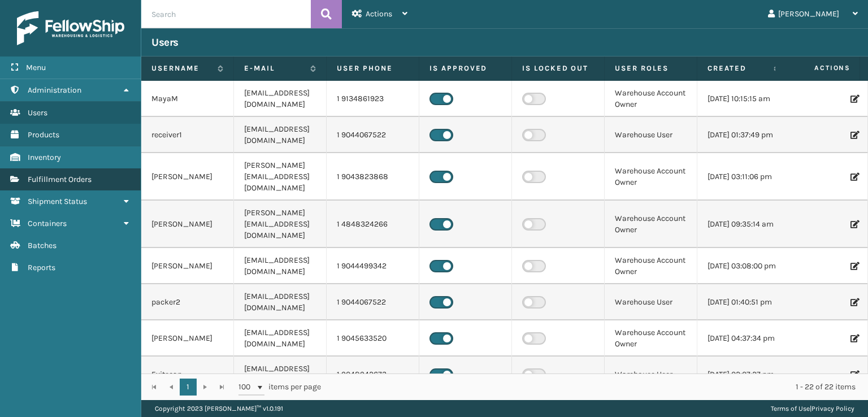 The width and height of the screenshot is (868, 417). What do you see at coordinates (37, 112) in the screenshot?
I see `span: Users` at bounding box center [37, 112].